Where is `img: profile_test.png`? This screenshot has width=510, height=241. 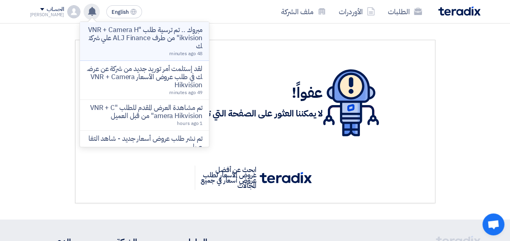 img: profile_test.png is located at coordinates (74, 12).